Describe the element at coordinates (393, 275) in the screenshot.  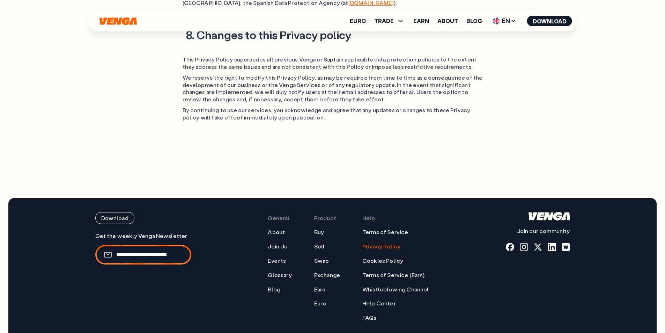
I see `a: Terms of Service (Earn)` at that location.